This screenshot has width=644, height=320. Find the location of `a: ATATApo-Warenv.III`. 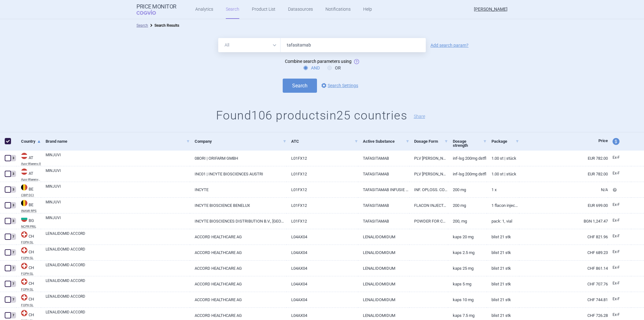

a: ATATApo-Warenv.III is located at coordinates (28, 175).